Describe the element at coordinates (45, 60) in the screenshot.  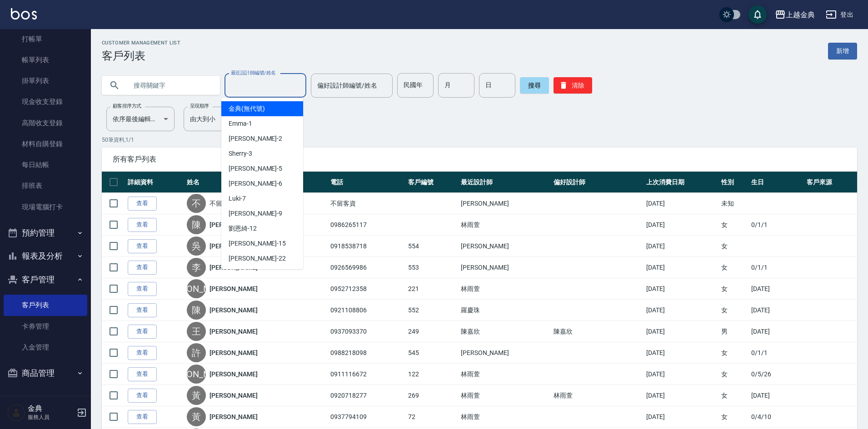
I see `a: 帳單列表` at that location.